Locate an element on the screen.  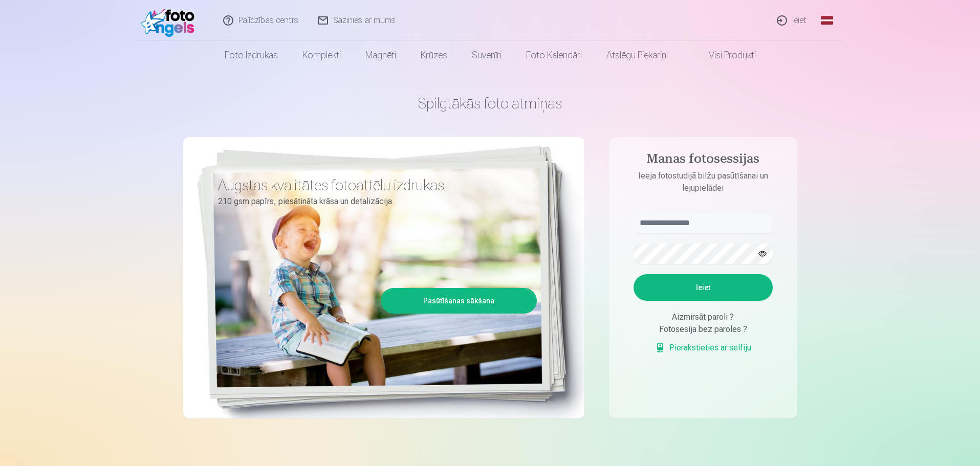
div: Fotosesija bez paroles ? is located at coordinates (703, 330).